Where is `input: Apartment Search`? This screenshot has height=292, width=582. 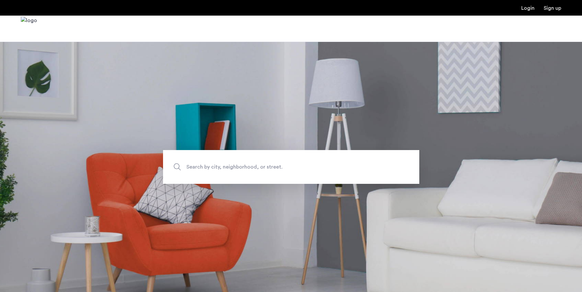 input: Apartment Search is located at coordinates (291, 167).